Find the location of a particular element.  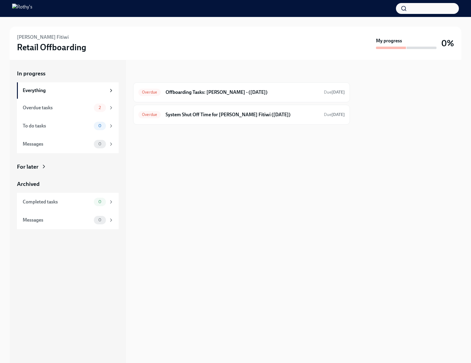

a: Archived is located at coordinates (68, 184).